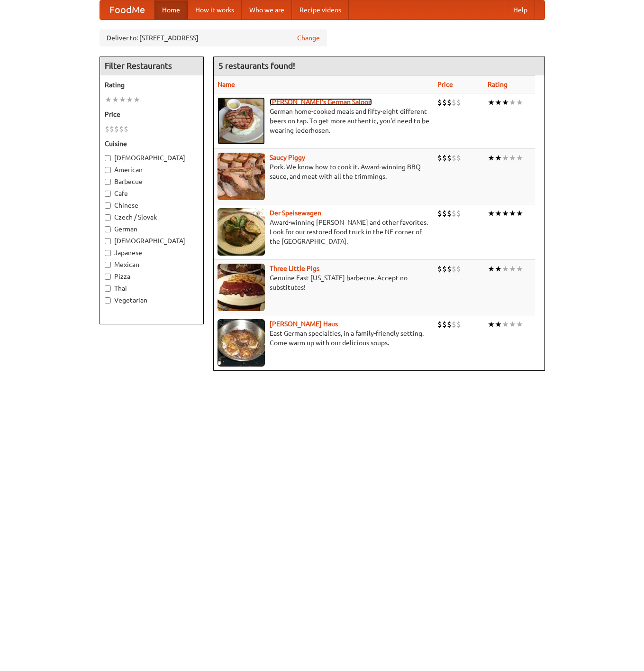 The height and width of the screenshot is (671, 644). Describe the element at coordinates (108, 276) in the screenshot. I see `input: Pizza` at that location.